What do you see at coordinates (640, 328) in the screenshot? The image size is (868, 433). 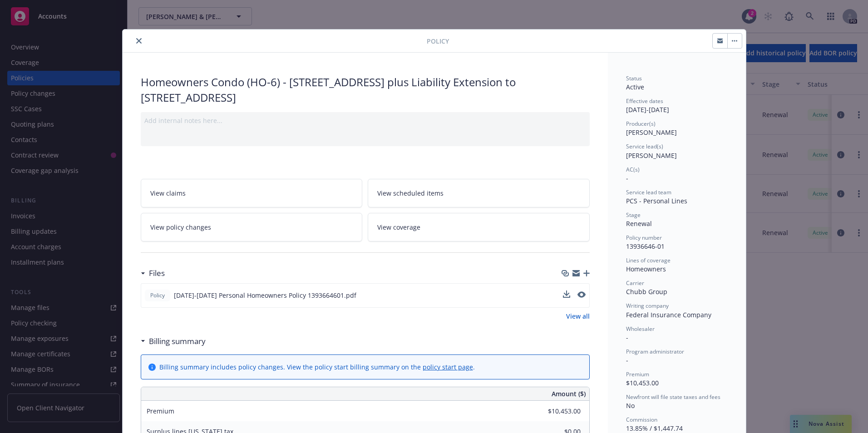 I see `span: Wholesaler` at bounding box center [640, 328].